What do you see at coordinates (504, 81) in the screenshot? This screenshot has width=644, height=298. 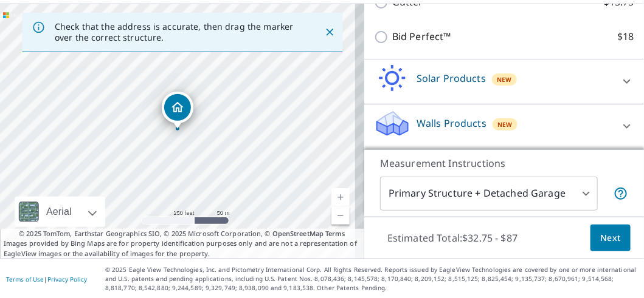 I see `div: Solar ProductsNew` at bounding box center [504, 81].